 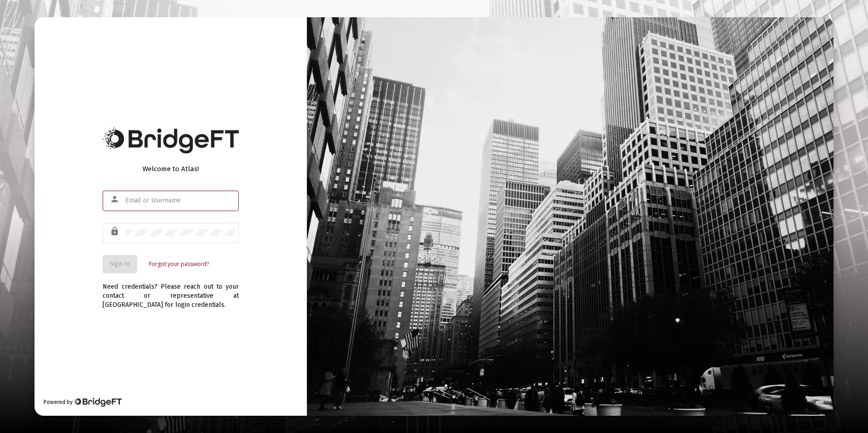 What do you see at coordinates (180, 201) in the screenshot?
I see `input: Email or Username` at bounding box center [180, 201].